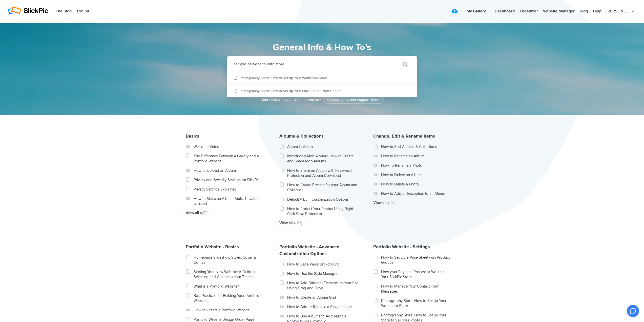 This screenshot has height=322, width=644. What do you see at coordinates (229, 274) in the screenshot?
I see `a: Starting Your New Website: A Guide to Selecting and Changing Your Theme` at bounding box center [229, 274].